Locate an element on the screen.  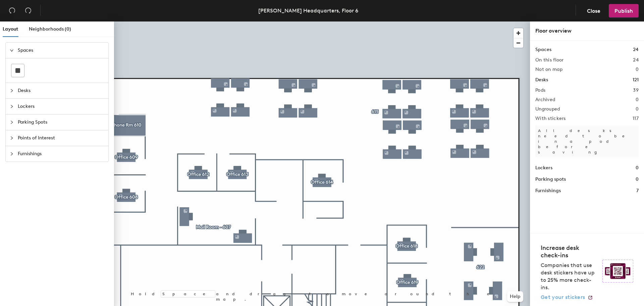
span: Publish is located at coordinates (623, 11).